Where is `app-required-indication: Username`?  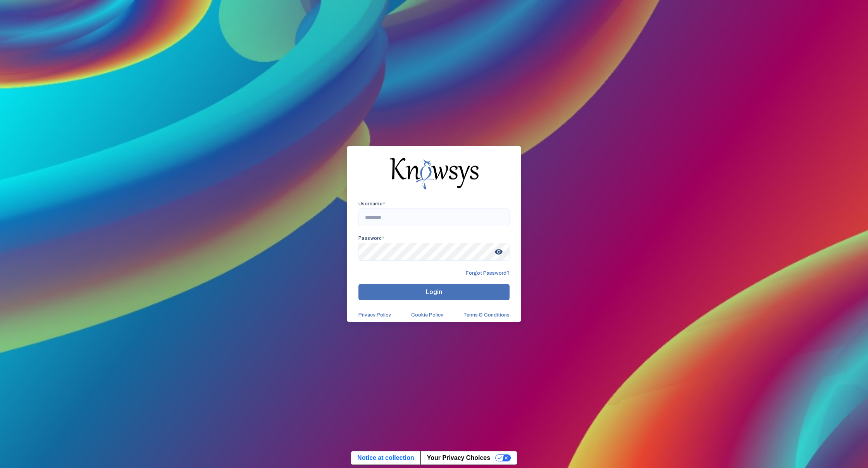
app-required-indication: Username is located at coordinates (372, 204).